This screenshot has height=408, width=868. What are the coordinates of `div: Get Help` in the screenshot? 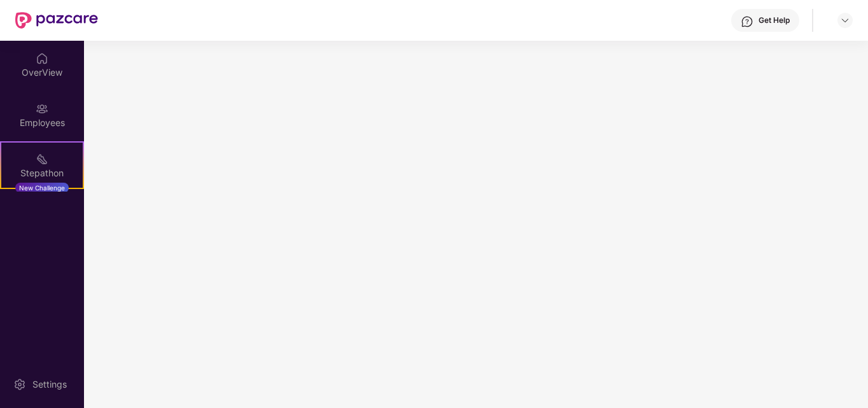 It's located at (774, 20).